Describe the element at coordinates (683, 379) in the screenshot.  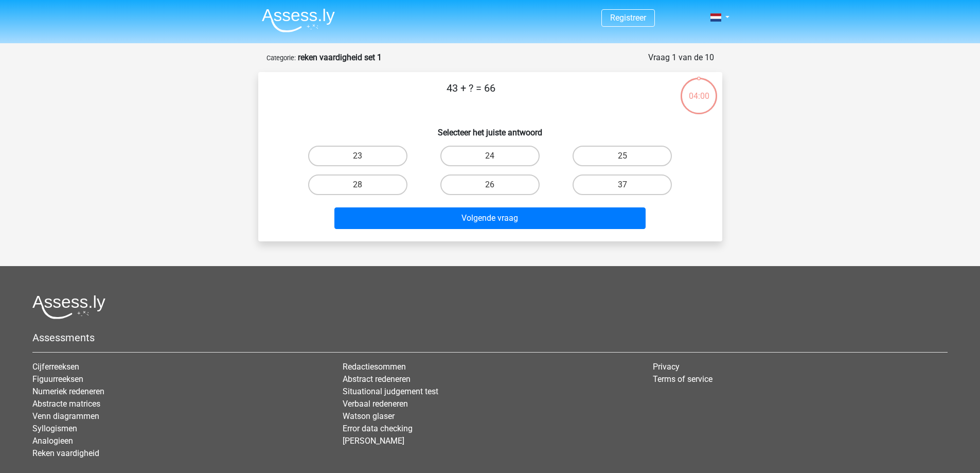
I see `a: Terms of service` at that location.